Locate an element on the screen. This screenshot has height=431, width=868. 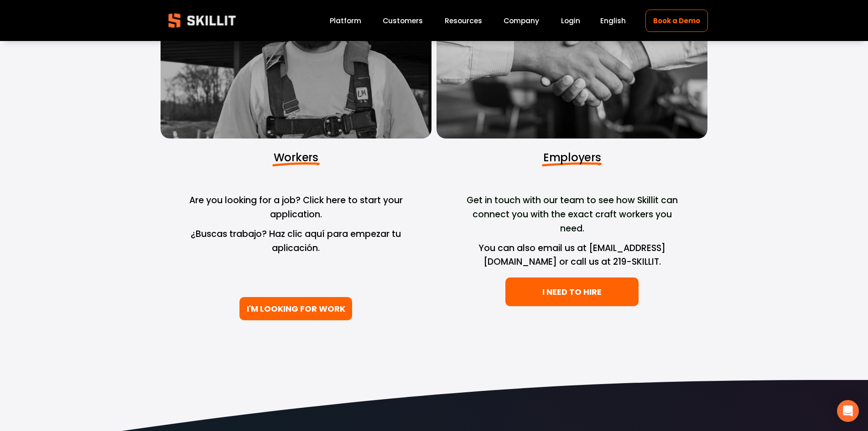
a: Customers is located at coordinates (403, 21).